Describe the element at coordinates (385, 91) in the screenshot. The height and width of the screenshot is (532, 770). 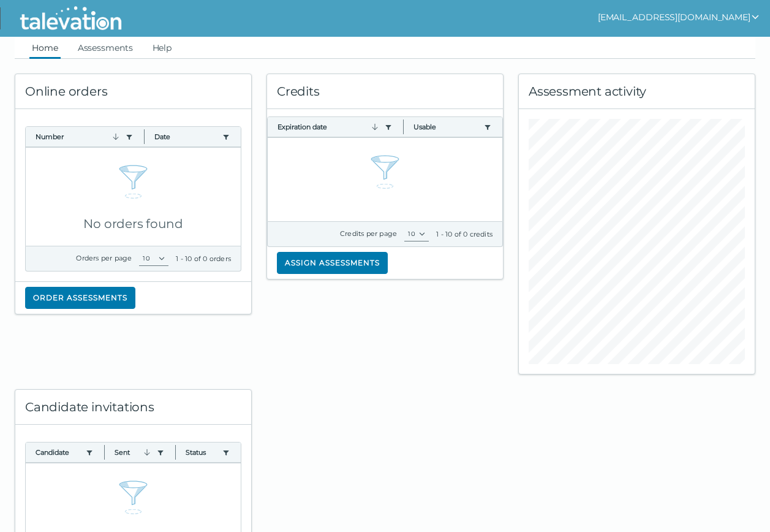
I see `div: Credits` at that location.